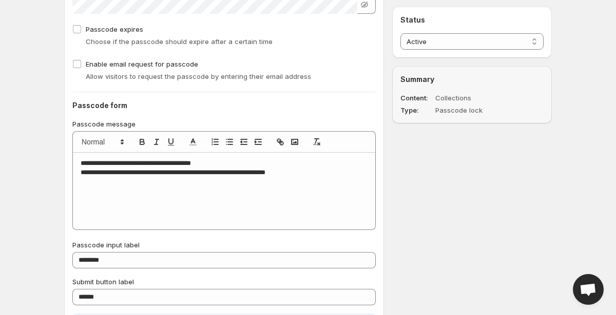  What do you see at coordinates (198, 76) in the screenshot?
I see `span: Allow visitors to request the passcode by entering their email address` at bounding box center [198, 76].